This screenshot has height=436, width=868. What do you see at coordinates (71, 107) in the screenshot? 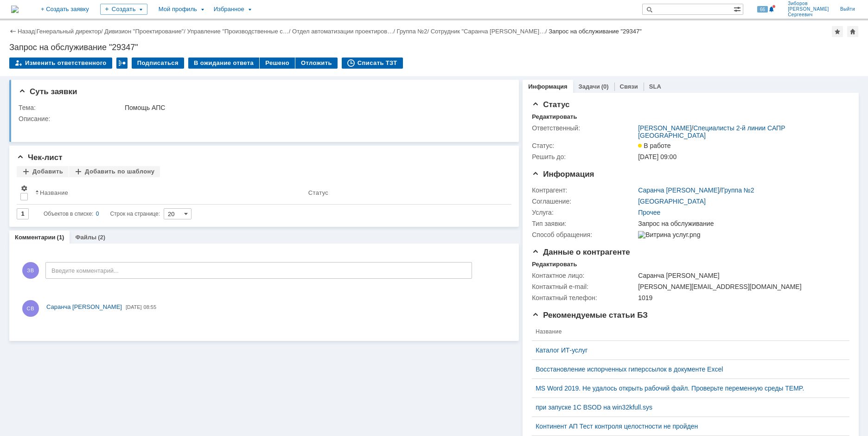
I see `div: Тема:` at bounding box center [71, 107].